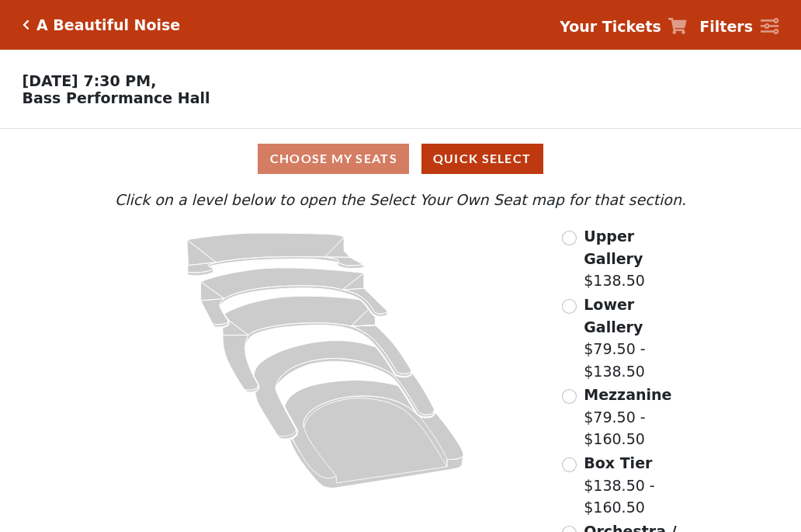 Image resolution: width=801 pixels, height=532 pixels. What do you see at coordinates (618, 463) in the screenshot?
I see `span: Box Tier` at bounding box center [618, 463].